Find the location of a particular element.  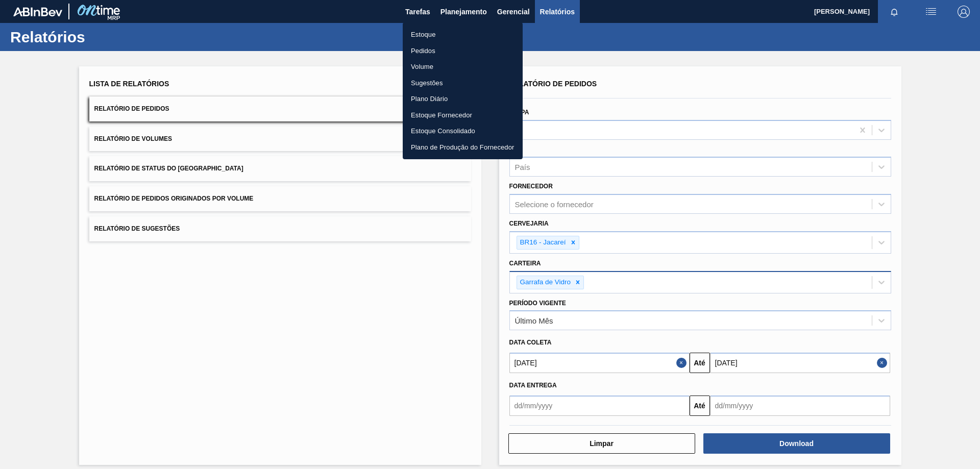

a: Estoque Fornecedor is located at coordinates (463, 115).